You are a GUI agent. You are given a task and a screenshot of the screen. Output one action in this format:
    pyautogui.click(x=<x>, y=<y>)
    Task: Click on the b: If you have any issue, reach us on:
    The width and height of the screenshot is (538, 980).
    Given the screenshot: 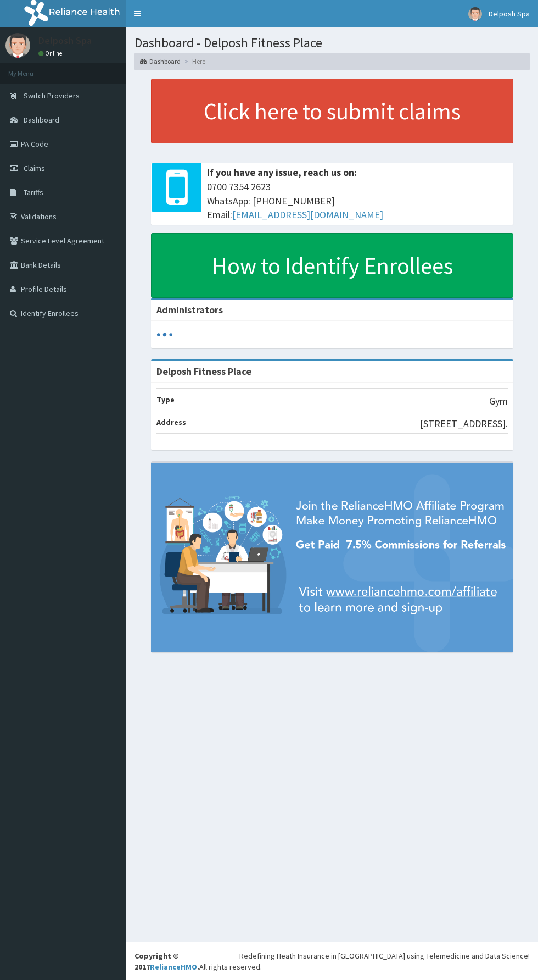 What is the action you would take?
    pyautogui.click(x=282, y=172)
    